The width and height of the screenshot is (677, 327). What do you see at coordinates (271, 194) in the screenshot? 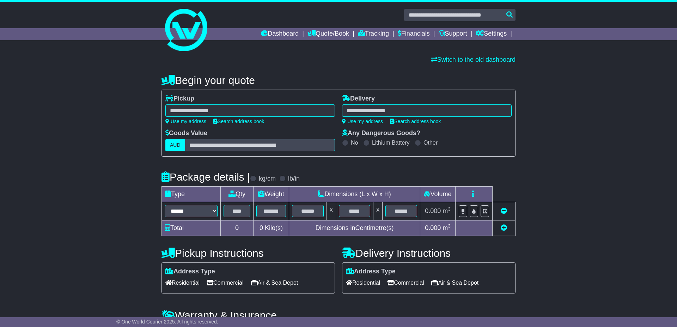
I see `td: Weight` at bounding box center [271, 194].